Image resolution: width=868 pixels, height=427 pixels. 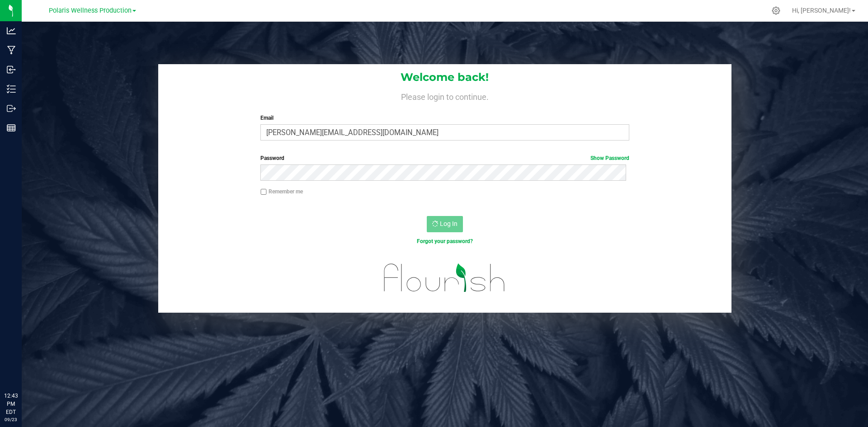 What do you see at coordinates (776, 10) in the screenshot?
I see `div: Manage settings` at bounding box center [776, 10].